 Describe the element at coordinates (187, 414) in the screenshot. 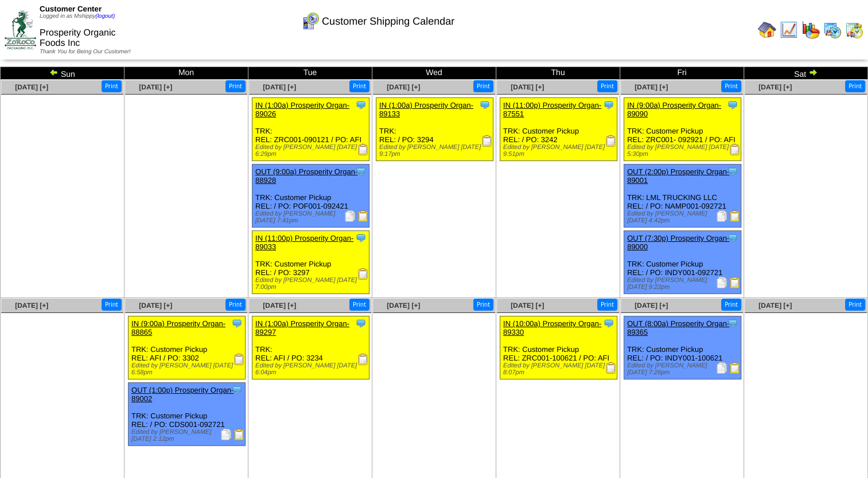

I see `div: TRK: Customer Pickup REL: / PO: CDS001-092721` at that location.